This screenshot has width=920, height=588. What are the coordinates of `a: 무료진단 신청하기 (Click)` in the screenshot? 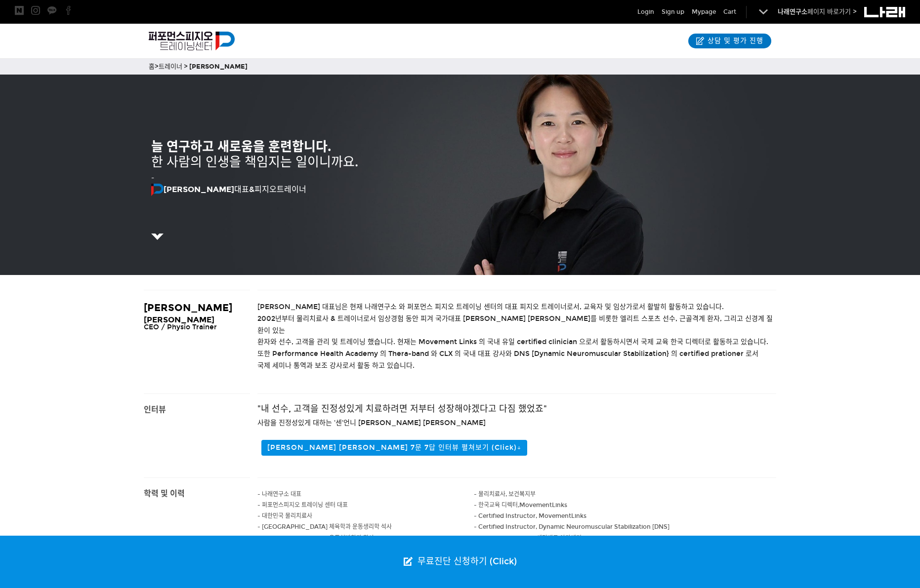 It's located at (460, 562).